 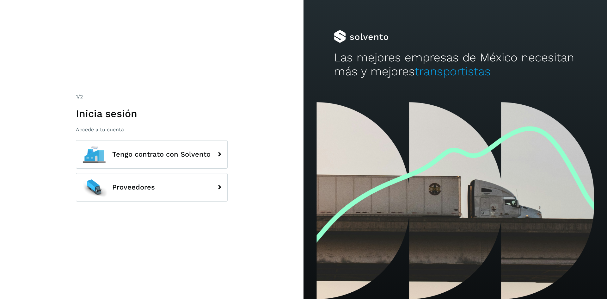 I want to click on span: Tengo contrato con Solvento, so click(x=161, y=154).